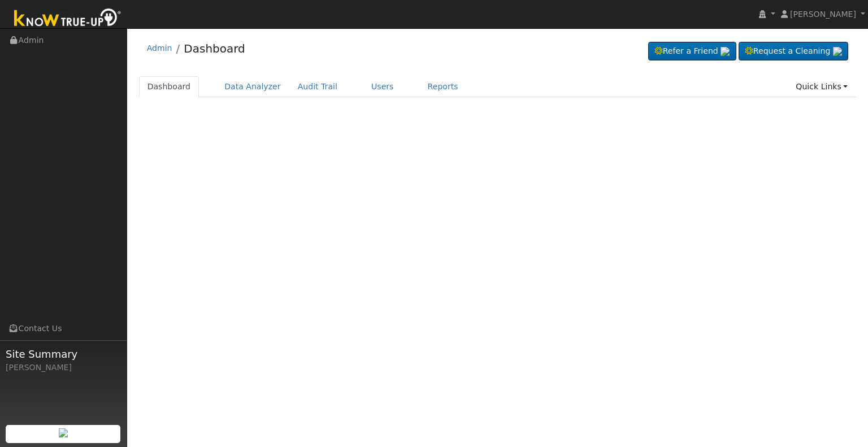  I want to click on a: Reports, so click(443, 86).